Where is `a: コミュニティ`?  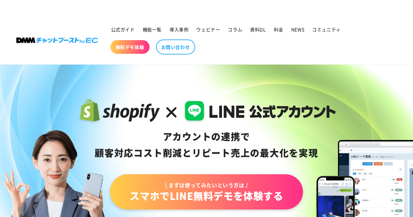 a: コミュニティ is located at coordinates (327, 29).